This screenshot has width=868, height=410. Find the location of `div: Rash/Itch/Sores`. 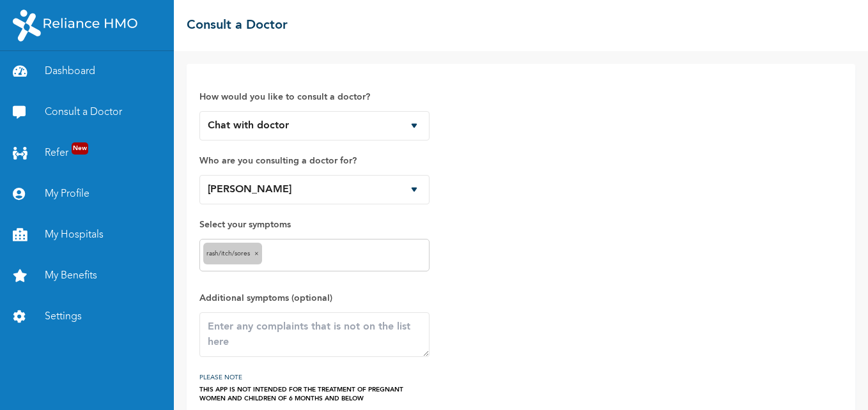

div: Rash/Itch/Sores is located at coordinates (233, 254).